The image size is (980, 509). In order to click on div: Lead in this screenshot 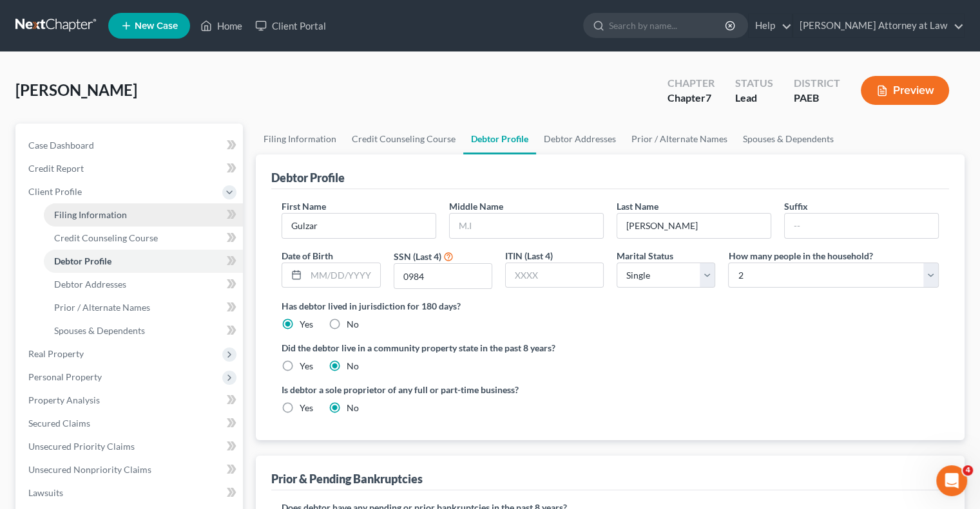, I will do `click(754, 98)`.